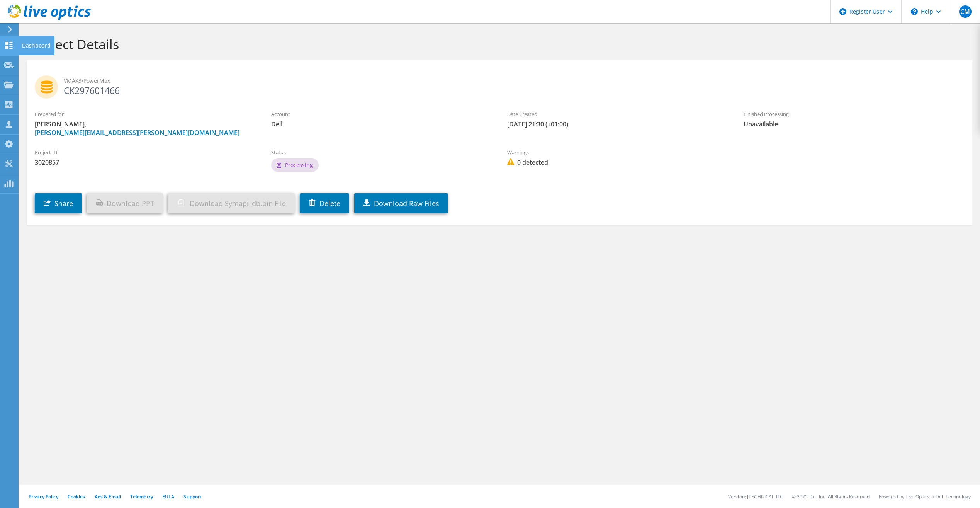  I want to click on span: Processing, so click(299, 165).